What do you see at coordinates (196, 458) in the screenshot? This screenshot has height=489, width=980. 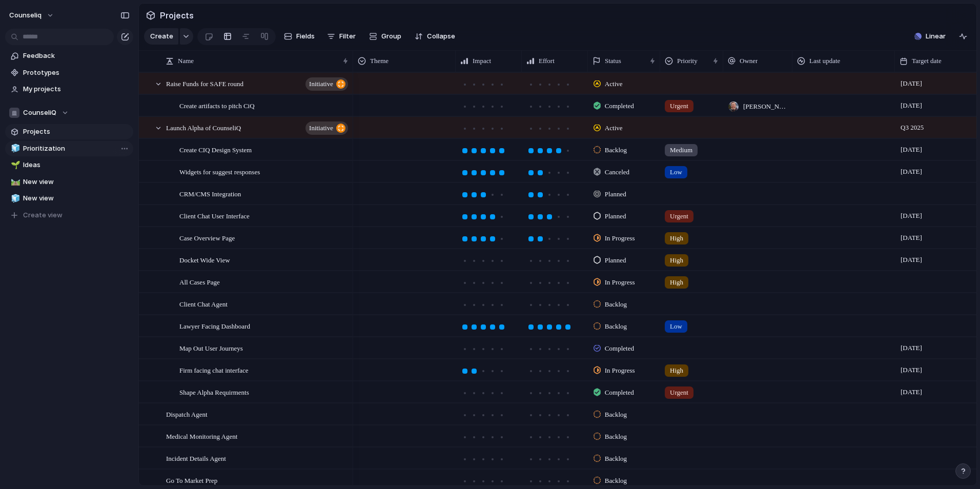 I see `span: Incident Details Agent` at bounding box center [196, 458].